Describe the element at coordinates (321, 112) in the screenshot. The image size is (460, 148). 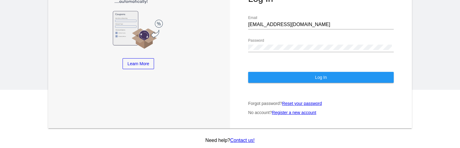
I see `p: No account?` at that location.